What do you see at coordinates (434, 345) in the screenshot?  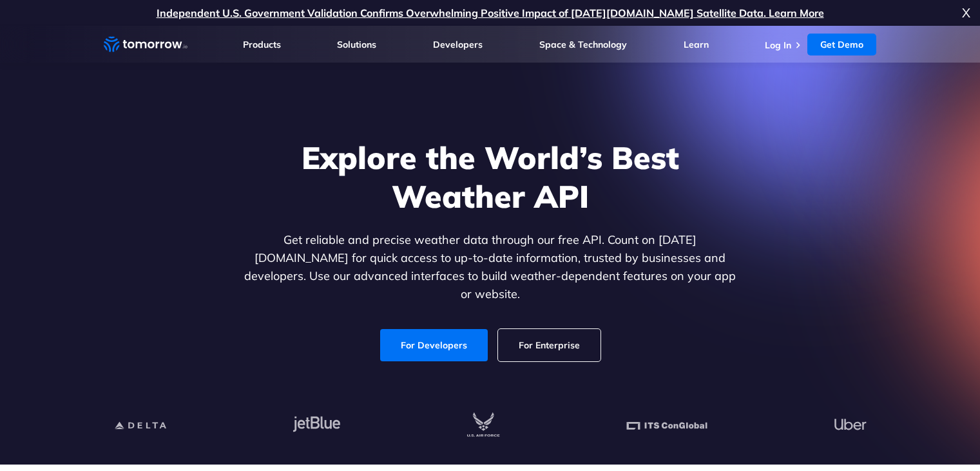 I see `a: For Developers` at bounding box center [434, 345].